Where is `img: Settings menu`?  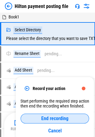 img: Settings menu is located at coordinates (87, 6).